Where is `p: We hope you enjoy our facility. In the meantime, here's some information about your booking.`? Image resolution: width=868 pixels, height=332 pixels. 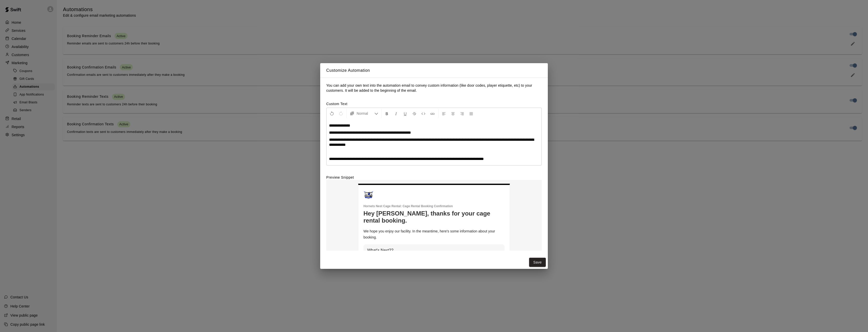 p: We hope you enjoy our facility. In the meantime, here's some information about your booking. is located at coordinates (434, 234).